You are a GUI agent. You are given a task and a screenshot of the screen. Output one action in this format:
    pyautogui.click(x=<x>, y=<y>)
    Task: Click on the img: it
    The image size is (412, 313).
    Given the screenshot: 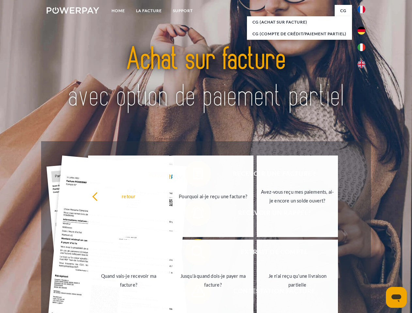 What is the action you would take?
    pyautogui.click(x=361, y=47)
    